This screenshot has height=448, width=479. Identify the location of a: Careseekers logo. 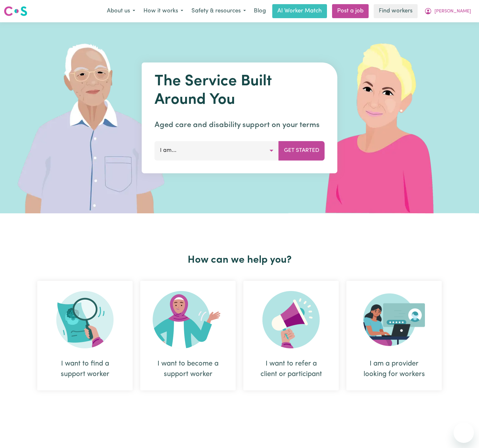
(16, 11).